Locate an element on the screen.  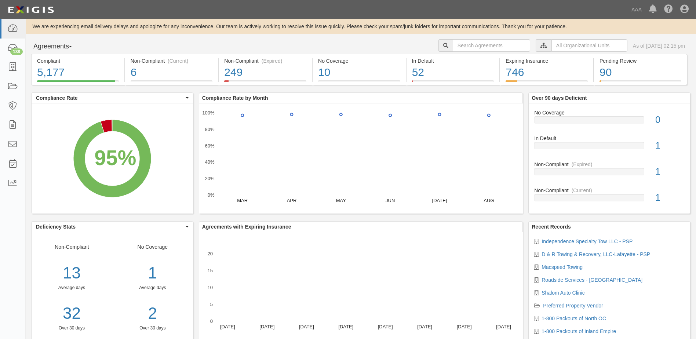
text: APR is located at coordinates (291, 200).